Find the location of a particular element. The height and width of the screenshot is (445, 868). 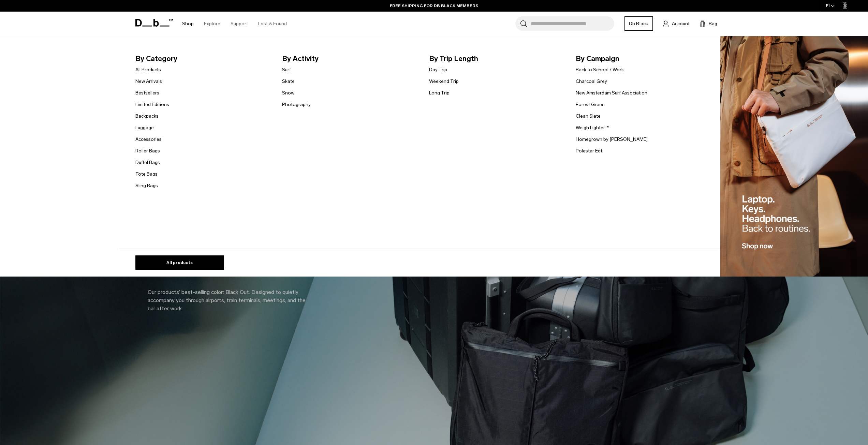

a: Bestsellers is located at coordinates (147, 93).